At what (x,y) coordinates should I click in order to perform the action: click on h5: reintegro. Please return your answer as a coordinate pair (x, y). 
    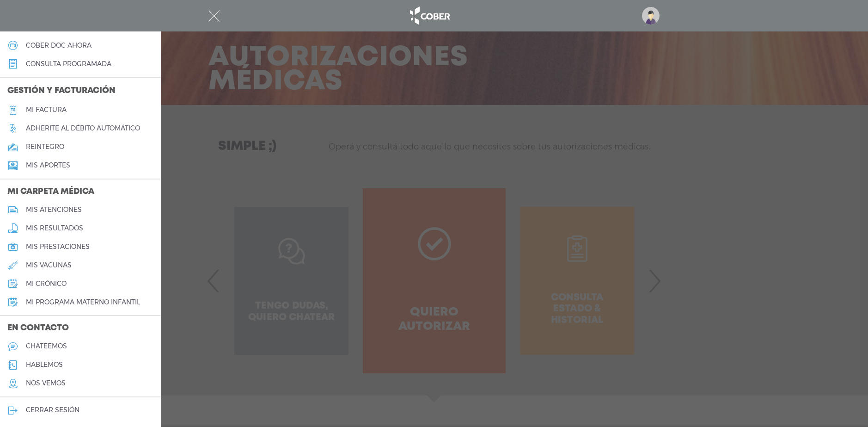
    Looking at the image, I should click on (45, 146).